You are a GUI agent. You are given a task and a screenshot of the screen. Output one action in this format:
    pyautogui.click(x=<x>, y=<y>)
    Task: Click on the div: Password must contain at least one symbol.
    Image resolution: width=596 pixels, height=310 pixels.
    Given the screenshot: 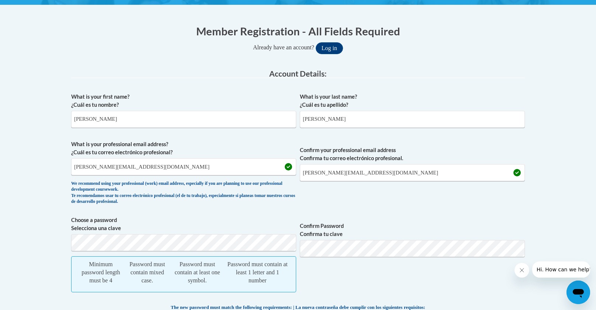 What is the action you would take?
    pyautogui.click(x=197, y=273)
    